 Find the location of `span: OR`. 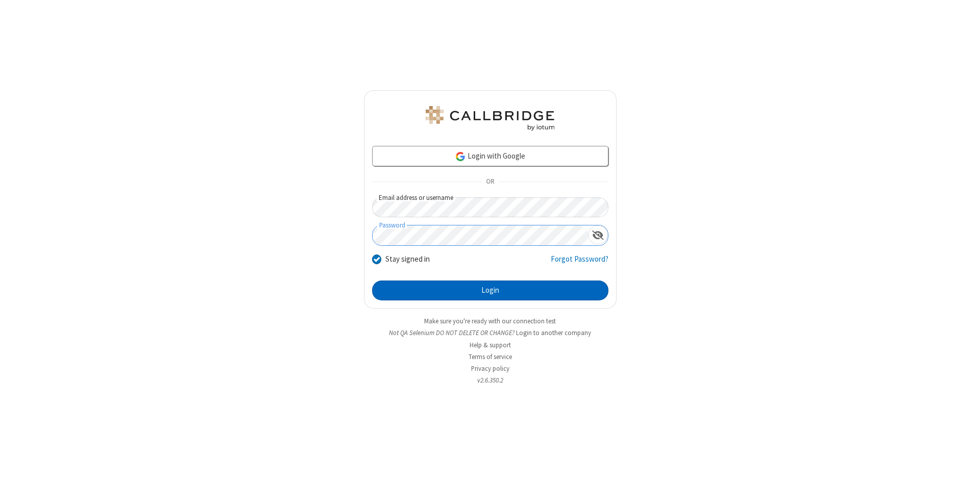

span: OR is located at coordinates (490, 182).